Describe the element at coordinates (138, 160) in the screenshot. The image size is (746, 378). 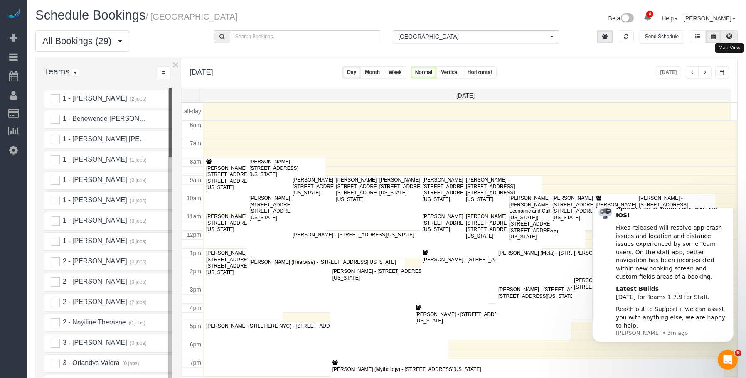
I see `small: (1 jobs)` at that location.